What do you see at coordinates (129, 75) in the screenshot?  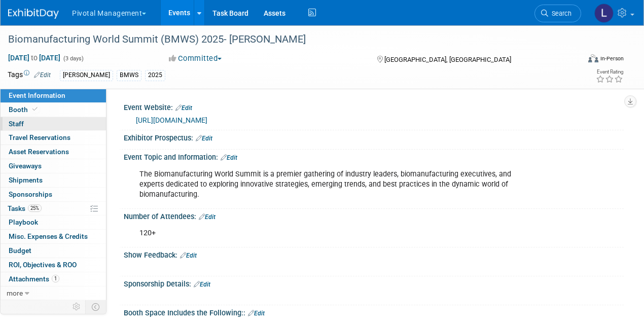 I see `div: BMWS` at bounding box center [129, 75].